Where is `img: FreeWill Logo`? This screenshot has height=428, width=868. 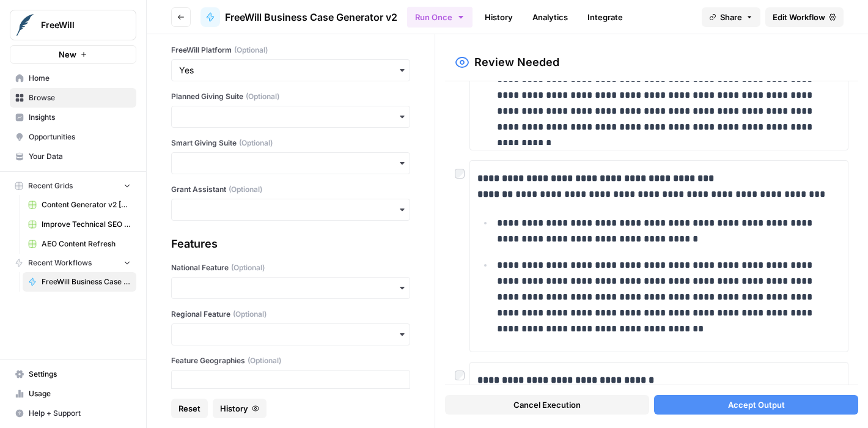
img: FreeWill Logo is located at coordinates (25, 25).